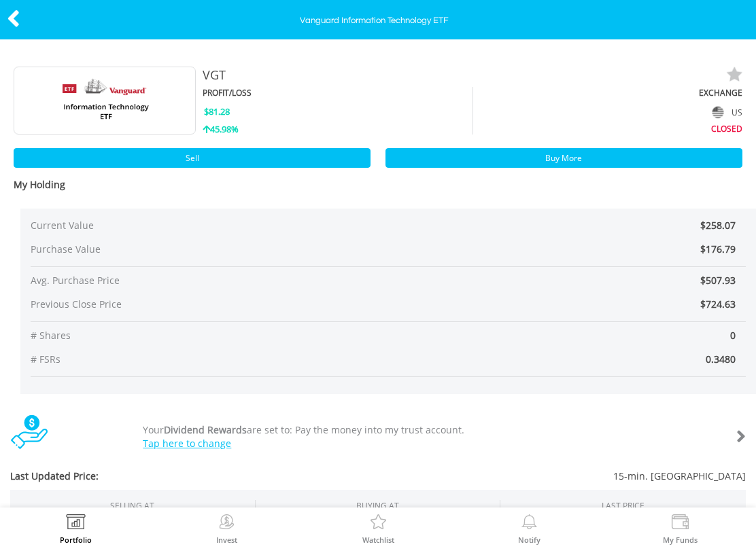  I want to click on div: Your are set to: Pay the money into my trust account., so click(409, 437).